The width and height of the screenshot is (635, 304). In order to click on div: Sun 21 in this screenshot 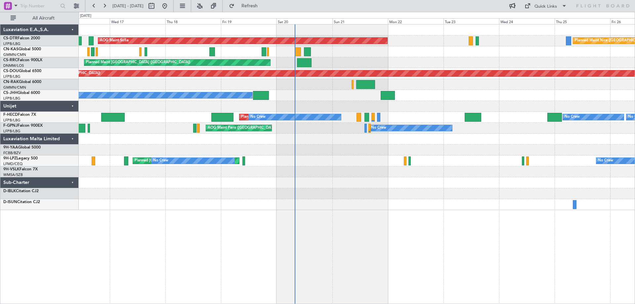, I will do `click(360, 21)`.